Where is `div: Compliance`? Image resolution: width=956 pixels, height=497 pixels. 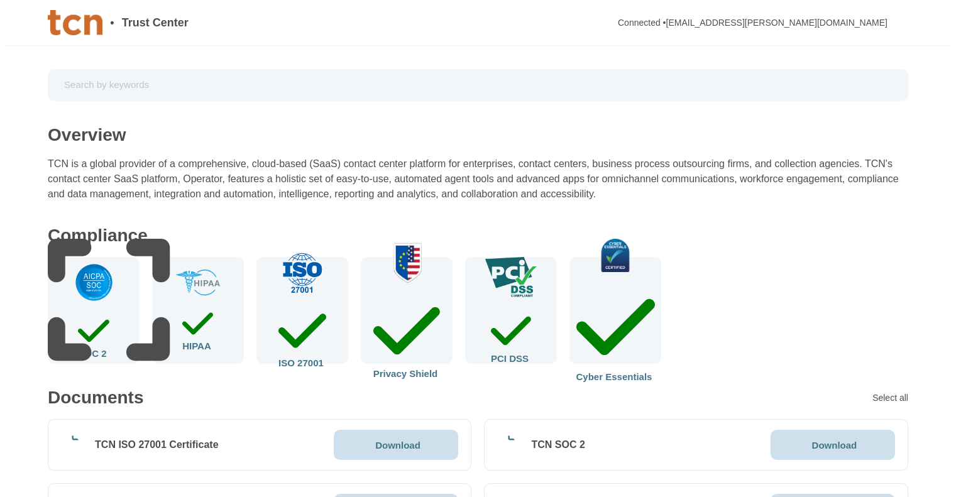 div: Compliance is located at coordinates (97, 236).